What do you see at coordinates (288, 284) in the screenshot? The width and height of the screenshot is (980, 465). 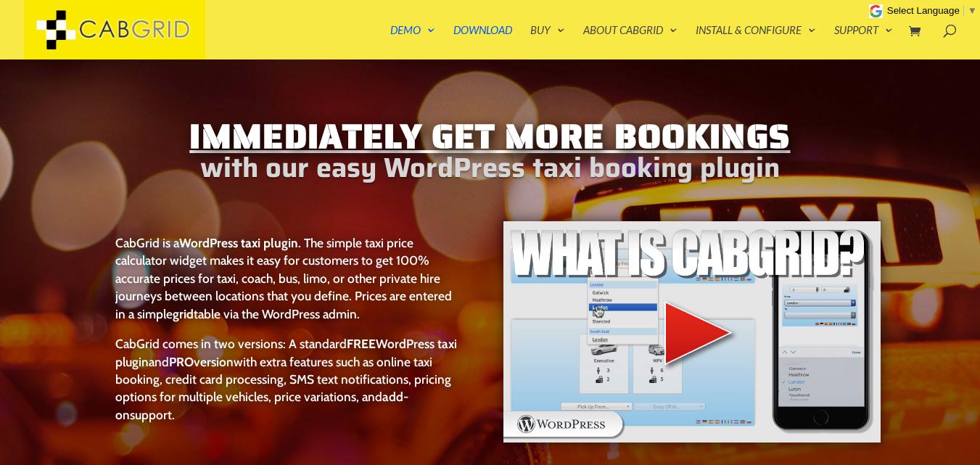 I see `p: CabGrid is a . The simple taxi price calculator widget makes it easy for customers to get 100% ac...` at bounding box center [288, 284].